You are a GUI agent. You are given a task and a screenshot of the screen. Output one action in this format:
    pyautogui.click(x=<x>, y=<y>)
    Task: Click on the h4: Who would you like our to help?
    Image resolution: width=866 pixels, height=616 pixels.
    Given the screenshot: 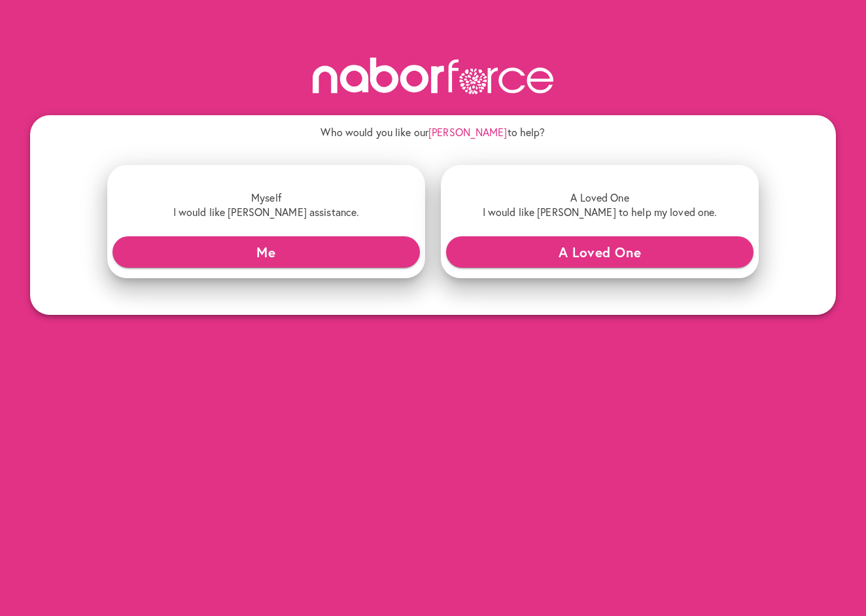 What is the action you would take?
    pyautogui.click(x=433, y=132)
    